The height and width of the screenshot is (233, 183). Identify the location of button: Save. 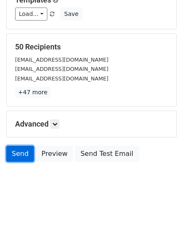
(71, 14).